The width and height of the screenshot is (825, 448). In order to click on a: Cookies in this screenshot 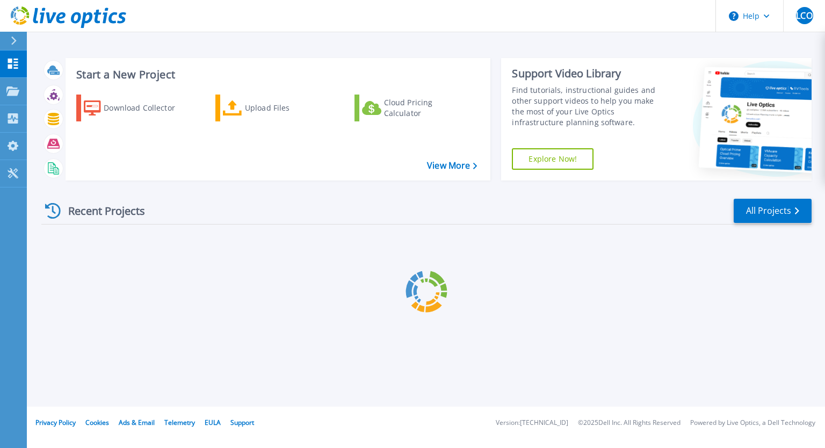, I will do `click(97, 422)`.